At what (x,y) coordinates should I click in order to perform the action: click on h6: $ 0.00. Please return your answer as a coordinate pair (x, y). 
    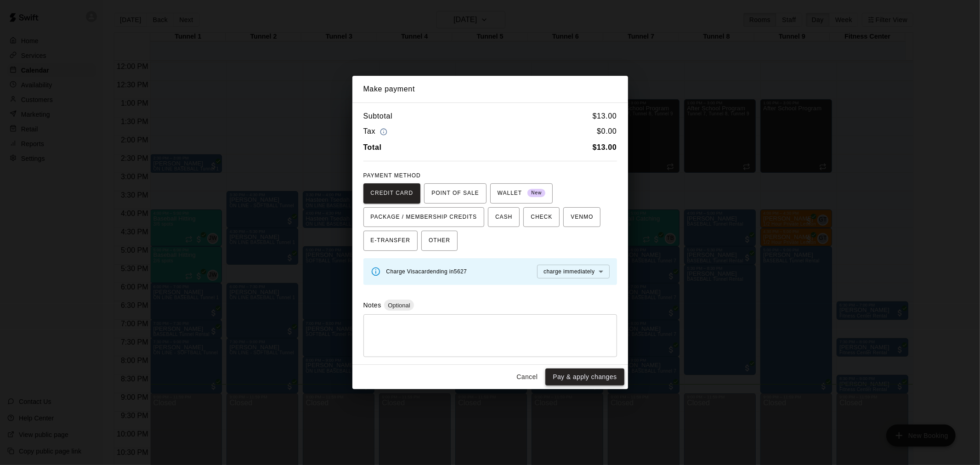
    Looking at the image, I should click on (607, 132).